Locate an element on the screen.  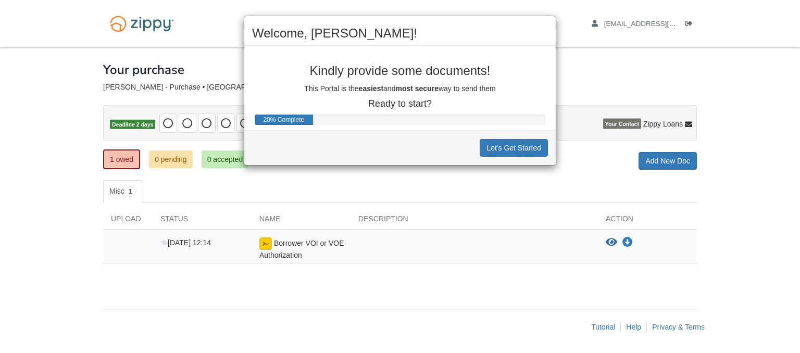
b: most secure is located at coordinates (416, 89).